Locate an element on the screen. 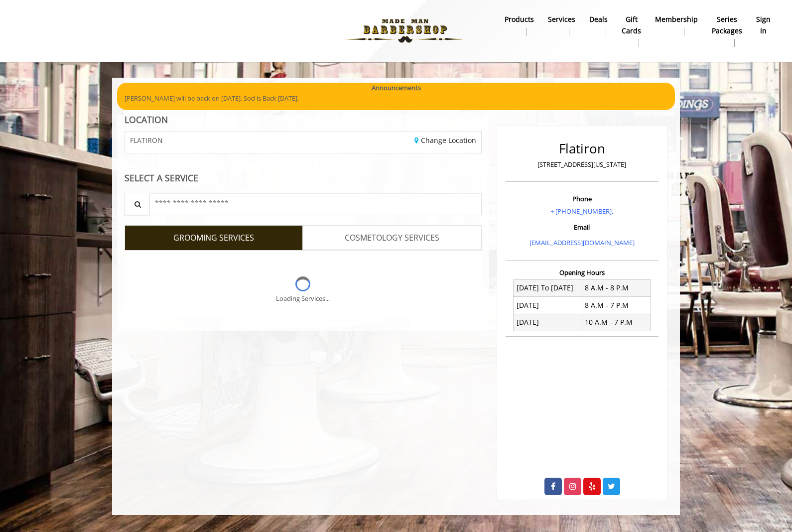 The width and height of the screenshot is (792, 532). a: MembershipMembership is located at coordinates (676, 25).